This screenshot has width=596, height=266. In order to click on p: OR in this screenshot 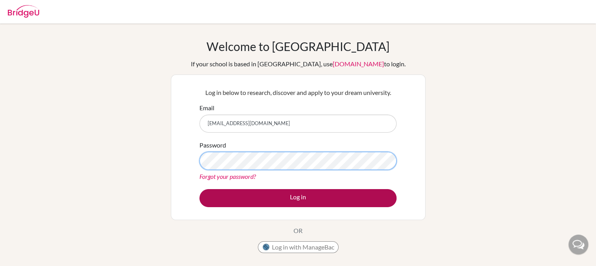, I will do `click(298, 230)`.